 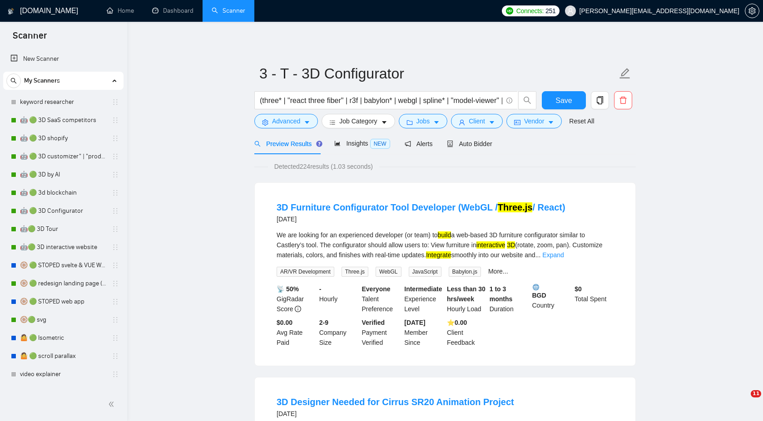 I want to click on b: $0.00, so click(x=284, y=323).